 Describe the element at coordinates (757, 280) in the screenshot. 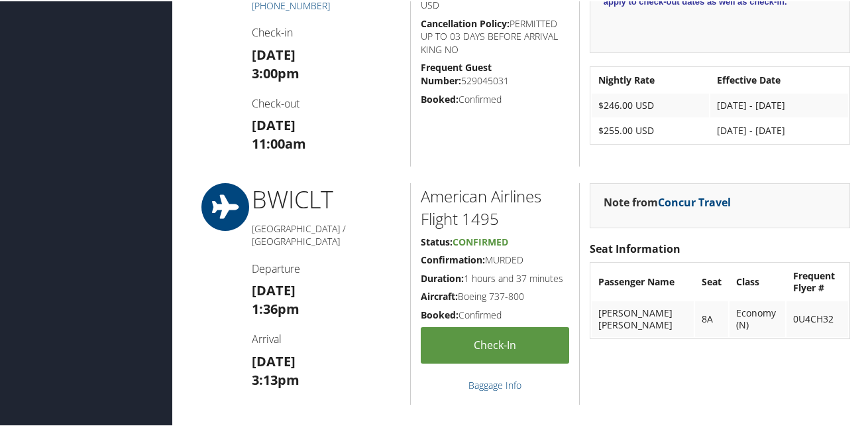

I see `th: Class` at that location.